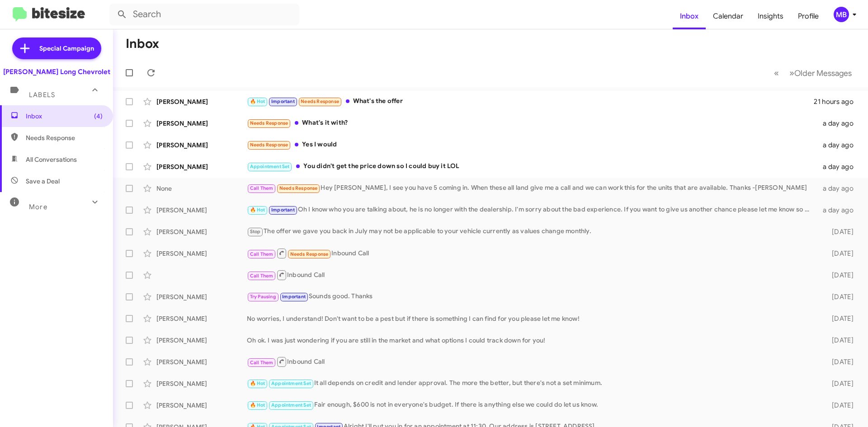 This screenshot has height=427, width=868. Describe the element at coordinates (532, 405) in the screenshot. I see `div: Fair enough, $600 is not in everyone's budget. If there is anything else we could do let us know.` at that location.